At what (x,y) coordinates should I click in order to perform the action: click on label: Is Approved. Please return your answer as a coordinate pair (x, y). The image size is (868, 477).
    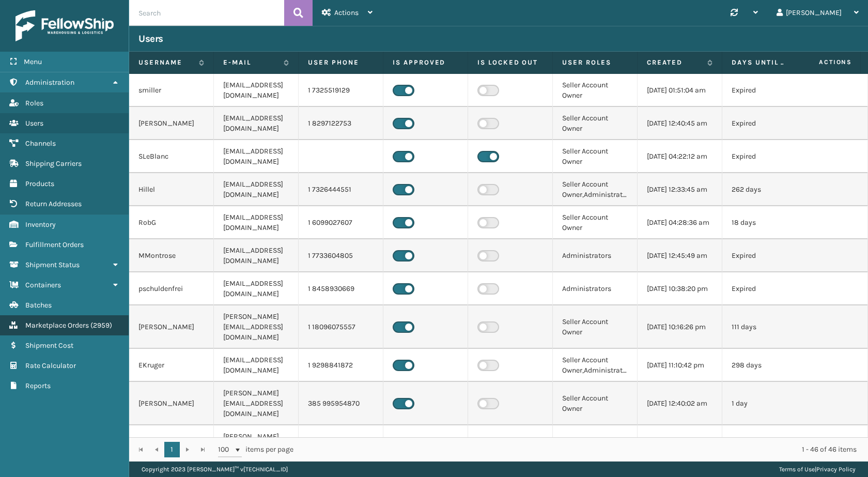
    Looking at the image, I should click on (425, 62).